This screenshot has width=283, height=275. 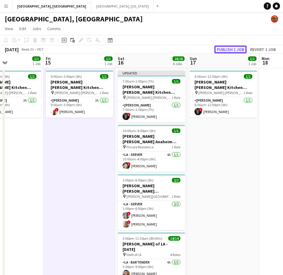 I want to click on app-user-avatar: Rollin Hero, so click(x=275, y=19).